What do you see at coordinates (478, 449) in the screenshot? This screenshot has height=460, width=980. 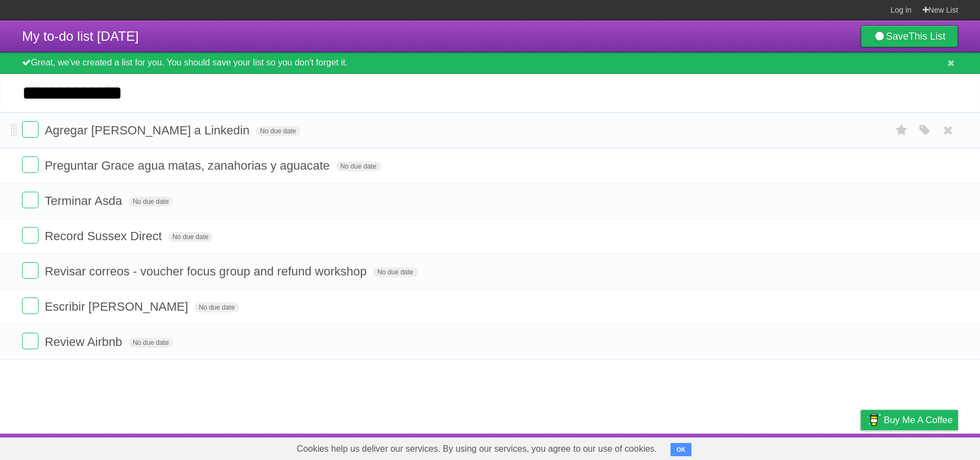 I see `span: Cookies help us deliver our services. By using our services, you agree to our use of cookies.` at bounding box center [478, 449].